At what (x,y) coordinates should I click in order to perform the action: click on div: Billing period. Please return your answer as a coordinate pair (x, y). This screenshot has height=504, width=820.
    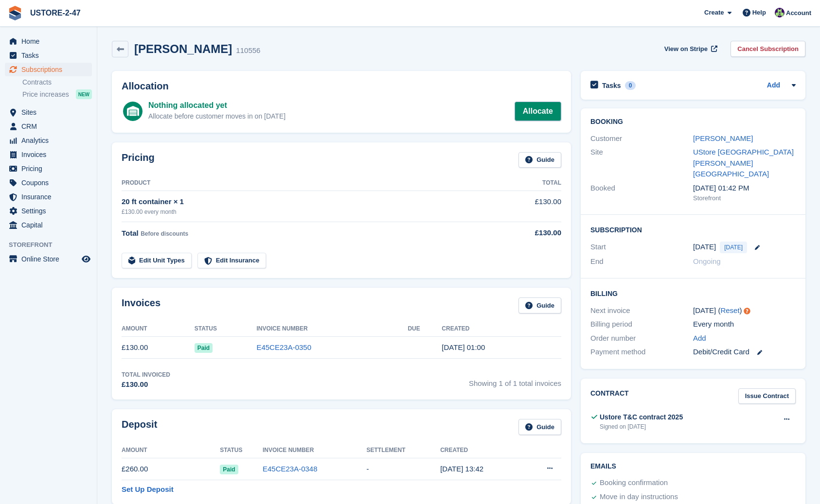
    Looking at the image, I should click on (642, 324).